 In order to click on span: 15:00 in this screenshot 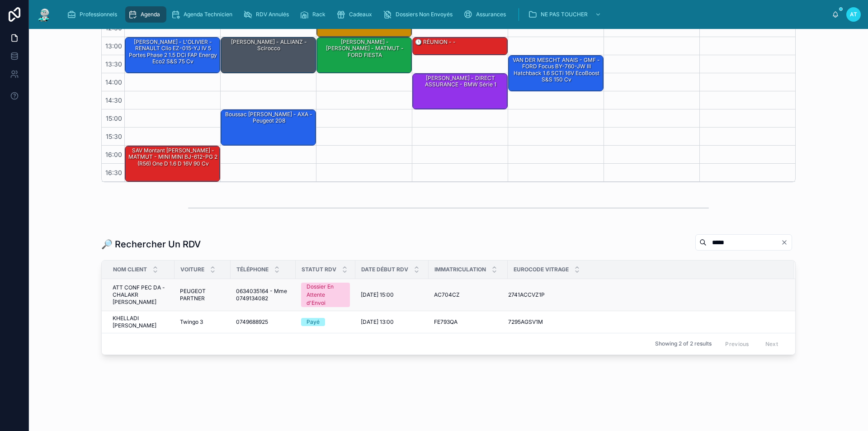, I will do `click(114, 118)`.